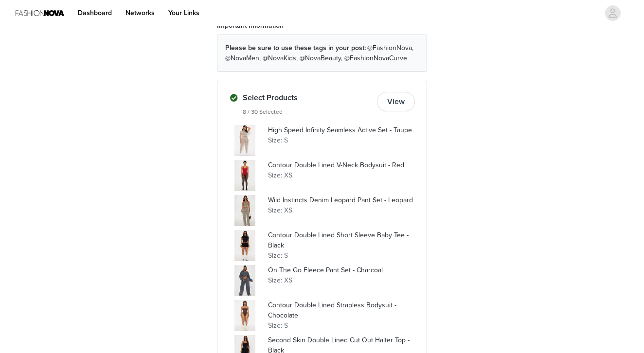 The width and height of the screenshot is (644, 353). What do you see at coordinates (396, 102) in the screenshot?
I see `button: View` at bounding box center [396, 102].